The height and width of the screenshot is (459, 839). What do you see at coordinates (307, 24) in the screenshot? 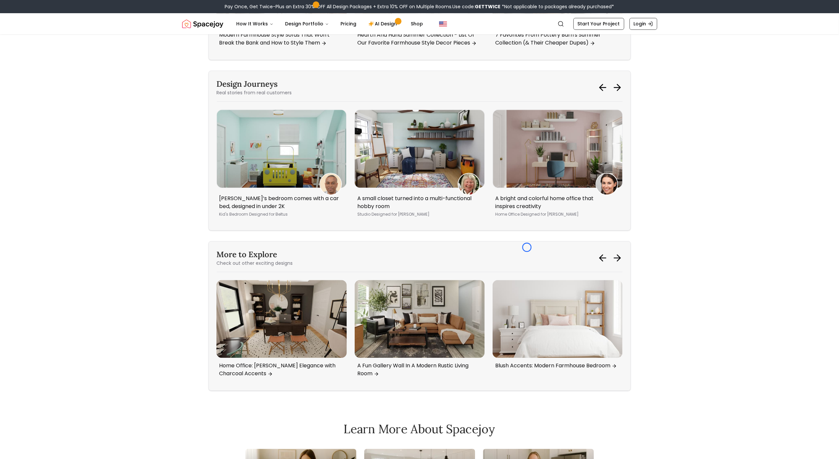
I see `button: Design Portfolio` at bounding box center [307, 24].